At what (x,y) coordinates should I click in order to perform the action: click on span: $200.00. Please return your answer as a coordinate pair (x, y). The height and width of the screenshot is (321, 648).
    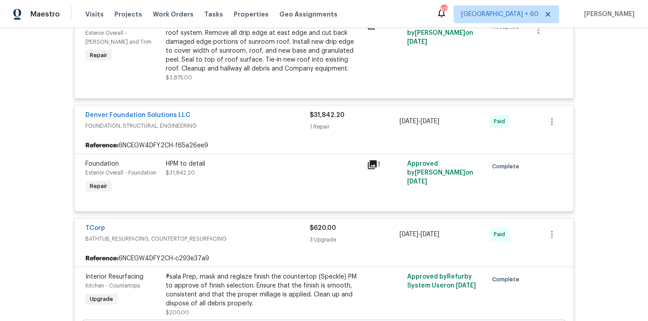
    Looking at the image, I should click on (177, 313).